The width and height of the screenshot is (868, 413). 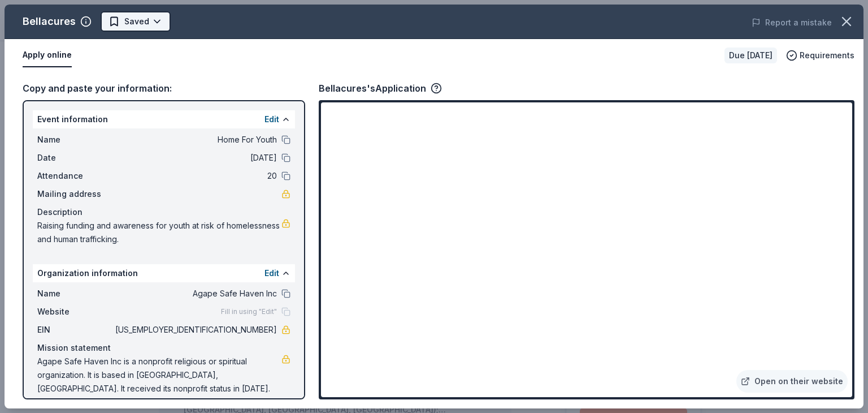 I want to click on div: Organization information, so click(x=164, y=273).